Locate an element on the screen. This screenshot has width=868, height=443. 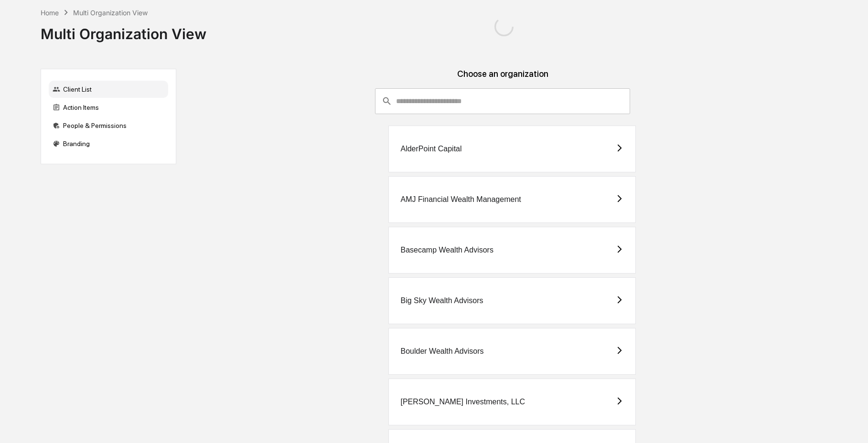
div: consultant-dashboard__filter-organizations-search-bar is located at coordinates (503, 101).